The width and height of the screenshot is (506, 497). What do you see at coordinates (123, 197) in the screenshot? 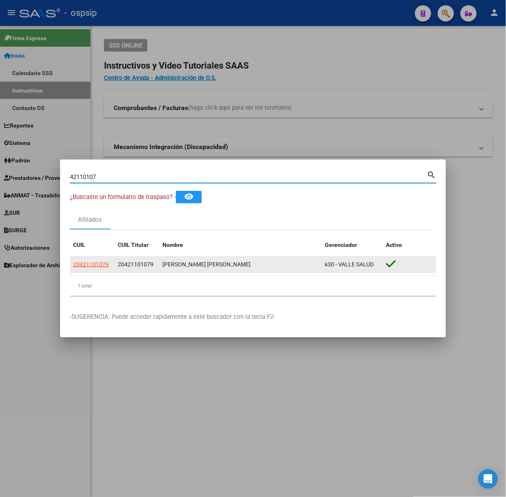
I see `span: ¿Buscaste un formulario de traspaso? -` at bounding box center [123, 197].